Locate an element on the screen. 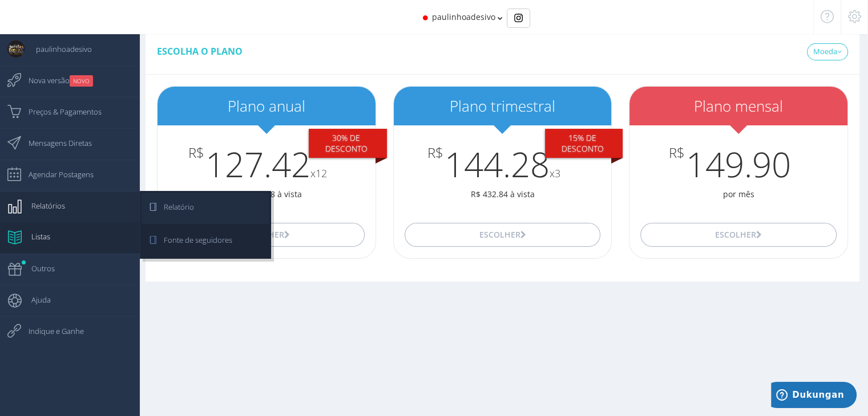 This screenshot has width=868, height=416. span: Listas is located at coordinates (35, 236).